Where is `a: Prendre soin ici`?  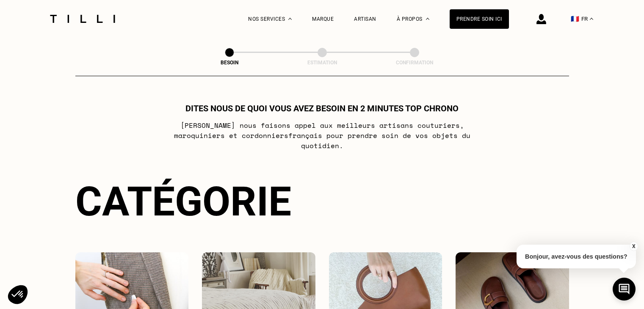 a: Prendre soin ici is located at coordinates (479, 19).